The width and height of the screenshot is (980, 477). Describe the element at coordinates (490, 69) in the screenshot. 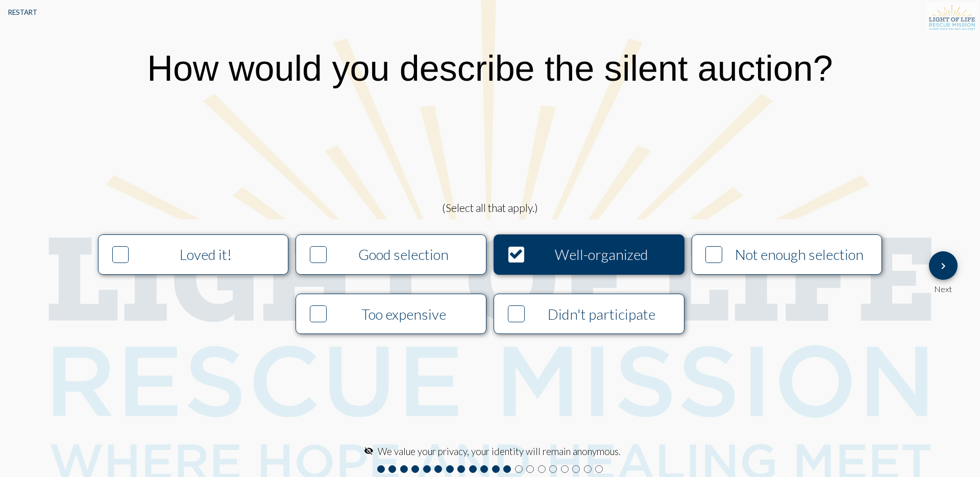

I see `div: How would you describe the silent auction?` at that location.